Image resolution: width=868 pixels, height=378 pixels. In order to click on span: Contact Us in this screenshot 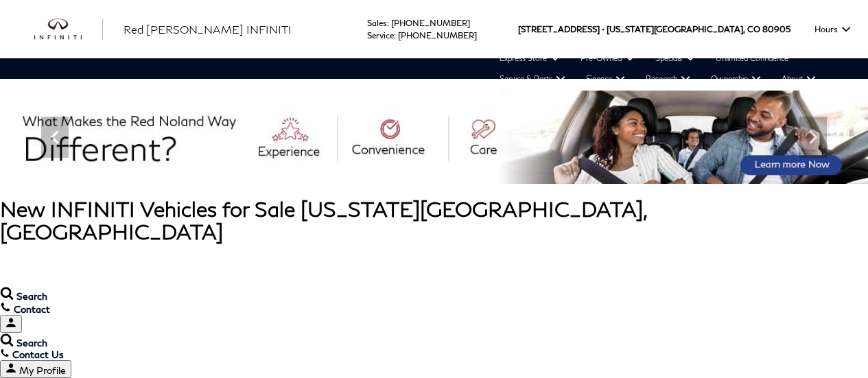, I will do `click(38, 354)`.